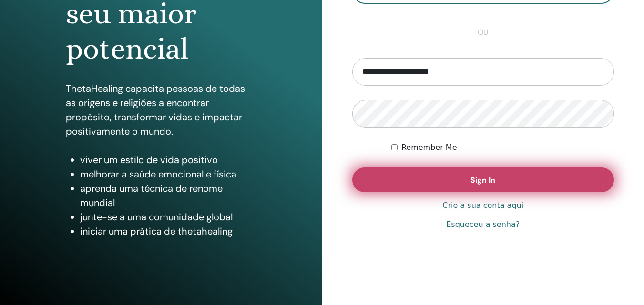  I want to click on button: Sign In, so click(483, 180).